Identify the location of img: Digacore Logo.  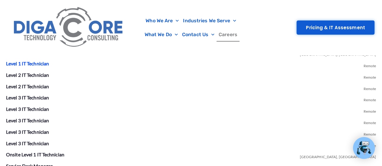
(69, 27).